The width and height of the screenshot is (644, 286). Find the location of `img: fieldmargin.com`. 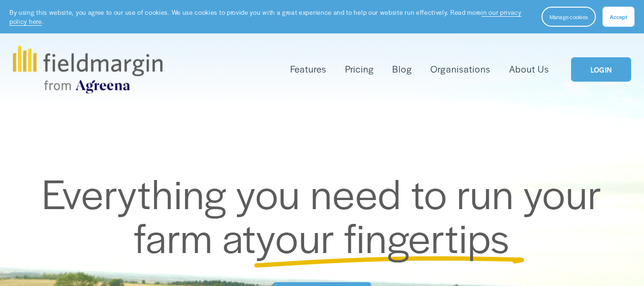

img: fieldmargin.com is located at coordinates (88, 70).